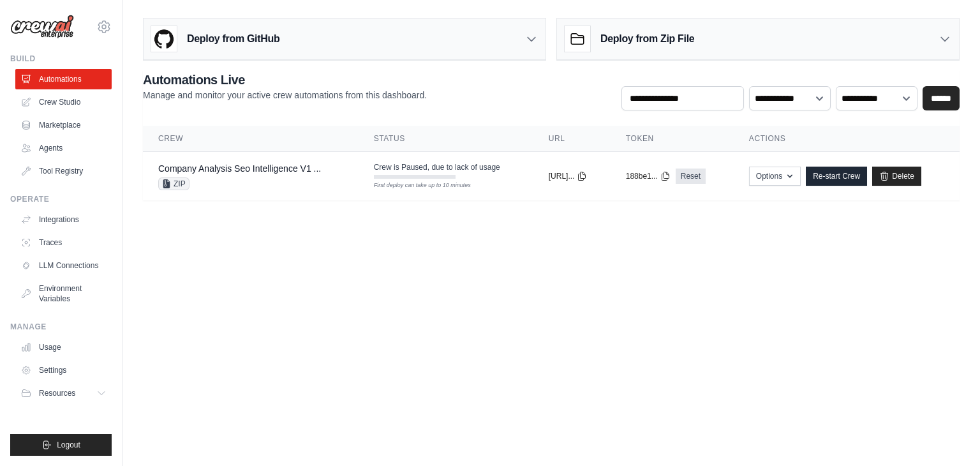 The height and width of the screenshot is (466, 980). I want to click on div: First deploy can take up to 10 minutes, so click(415, 186).